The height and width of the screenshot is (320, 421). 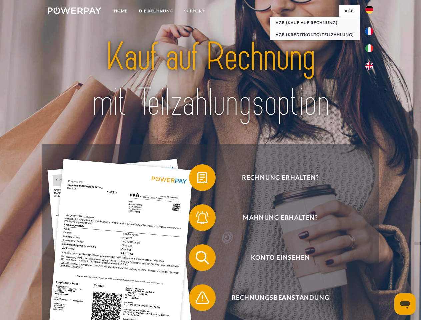 What do you see at coordinates (276, 218) in the screenshot?
I see `a: Mahnung erhalten?` at bounding box center [276, 218].